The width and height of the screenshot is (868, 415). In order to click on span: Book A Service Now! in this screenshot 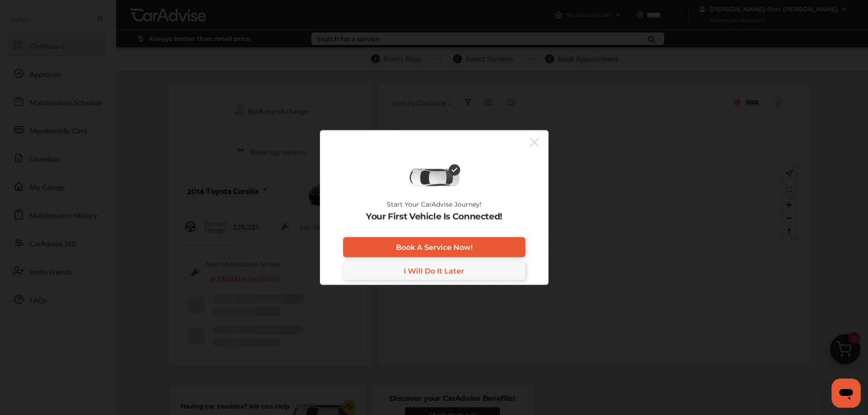, I will do `click(434, 247)`.